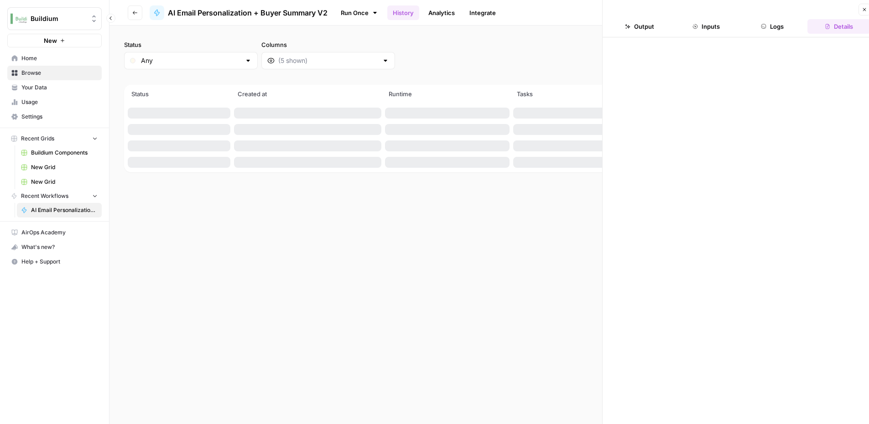 The image size is (869, 424). What do you see at coordinates (54, 117) in the screenshot?
I see `a: Settings` at bounding box center [54, 117].